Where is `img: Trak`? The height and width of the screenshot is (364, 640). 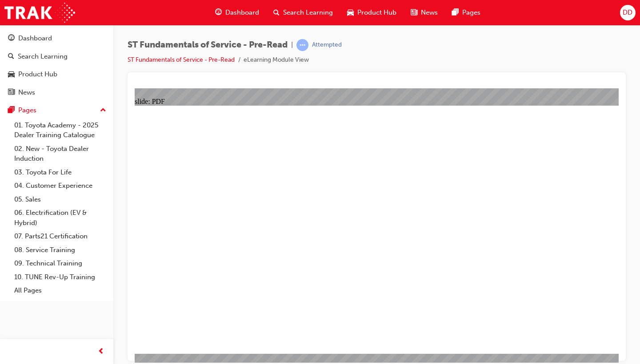
img: Trak is located at coordinates (39, 13).